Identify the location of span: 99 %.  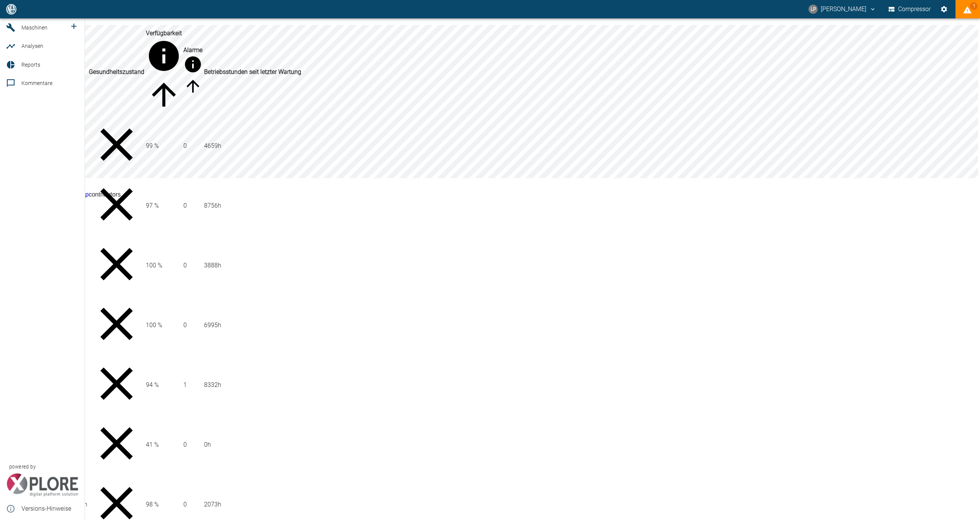
(152, 145).